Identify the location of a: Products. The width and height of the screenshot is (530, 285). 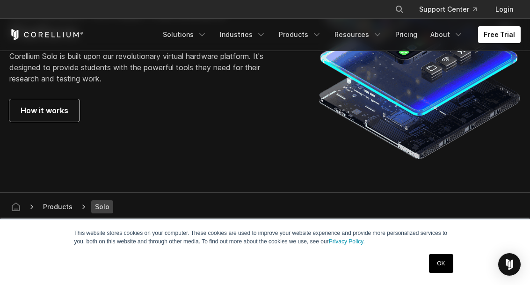
(300, 35).